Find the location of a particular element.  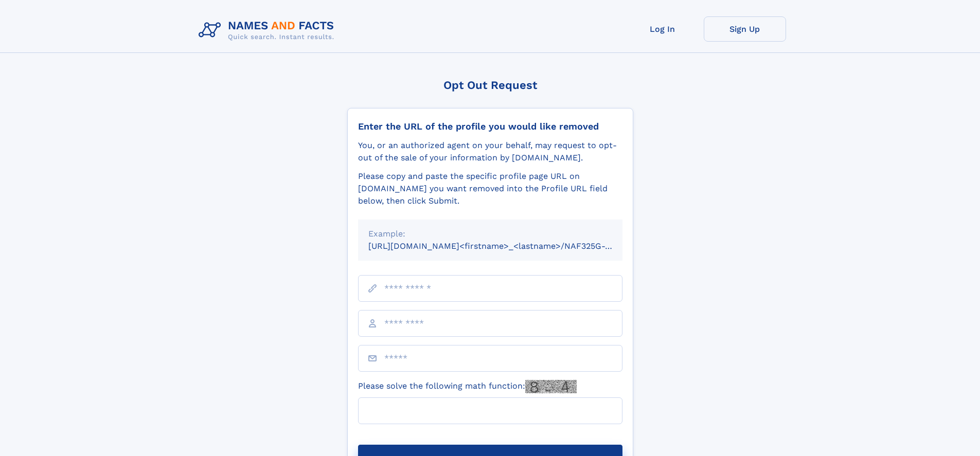

div: Enter the URL of the profile you would like removed is located at coordinates (490, 126).